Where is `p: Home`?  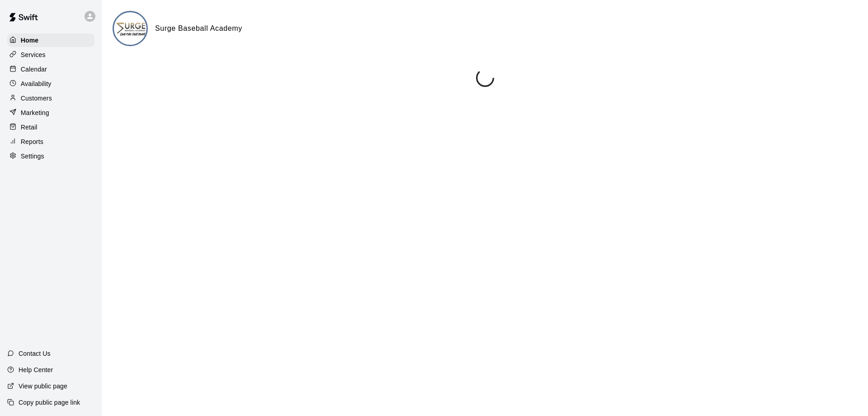
p: Home is located at coordinates (30, 40).